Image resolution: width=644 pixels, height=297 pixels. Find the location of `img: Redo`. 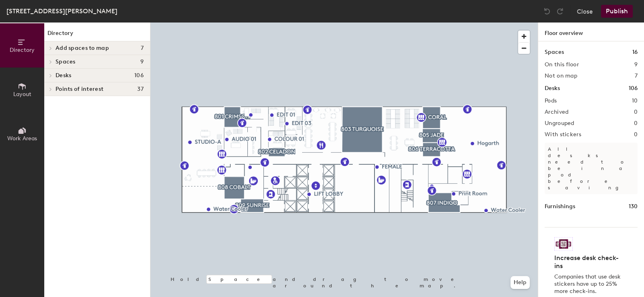

img: Redo is located at coordinates (560, 11).